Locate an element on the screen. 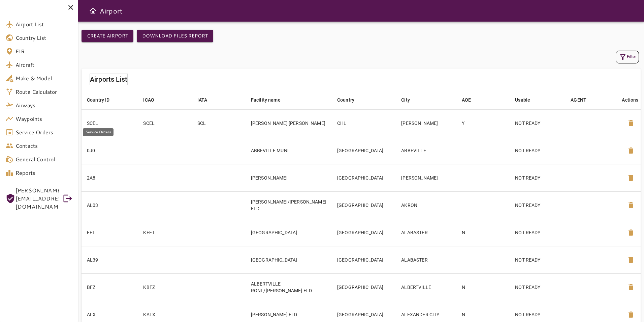 Image resolution: width=644 pixels, height=322 pixels. div: Facility name is located at coordinates (266, 100).